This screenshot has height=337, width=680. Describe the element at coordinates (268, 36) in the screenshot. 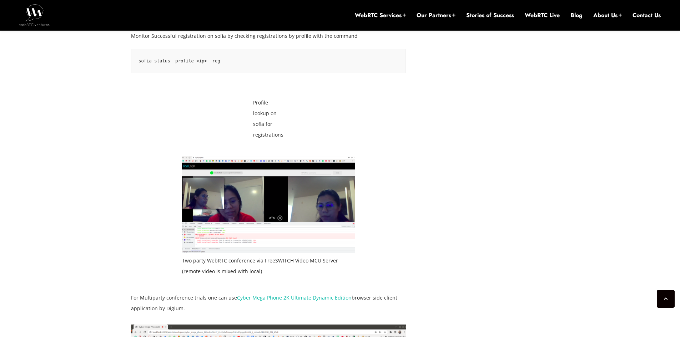

I see `p: Monitor Successful registration on sofia by checking registrations by profile with the command` at that location.